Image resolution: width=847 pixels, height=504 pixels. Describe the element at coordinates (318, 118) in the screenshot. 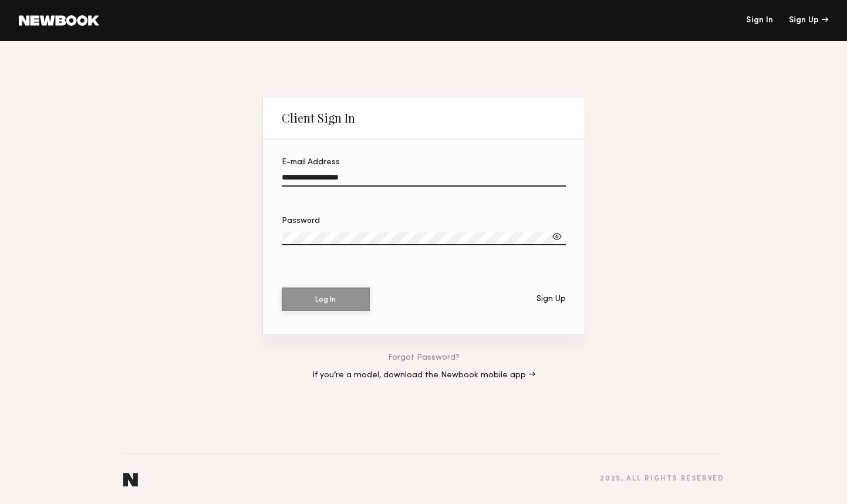

I see `div: Client Sign In` at that location.